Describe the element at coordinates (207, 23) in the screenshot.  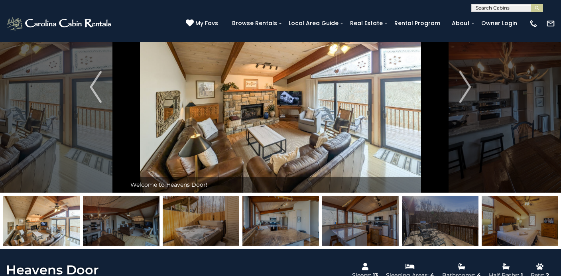
I see `span: My Favs` at that location.